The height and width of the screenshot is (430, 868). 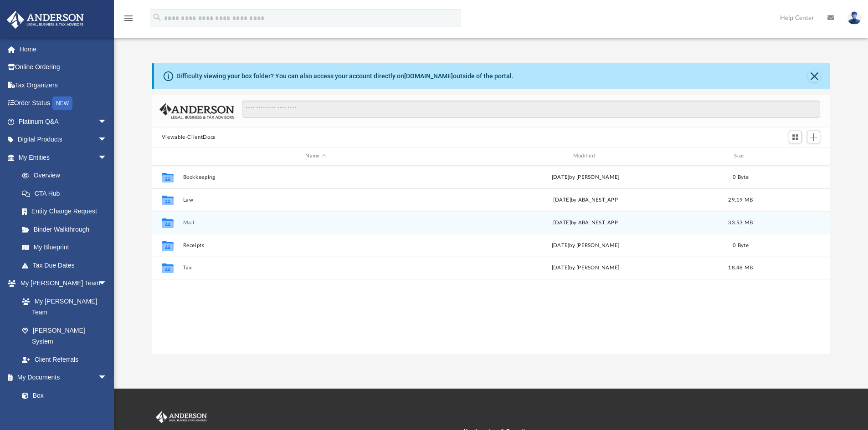 What do you see at coordinates (64, 360) in the screenshot?
I see `a: Client Referrals` at bounding box center [64, 360].